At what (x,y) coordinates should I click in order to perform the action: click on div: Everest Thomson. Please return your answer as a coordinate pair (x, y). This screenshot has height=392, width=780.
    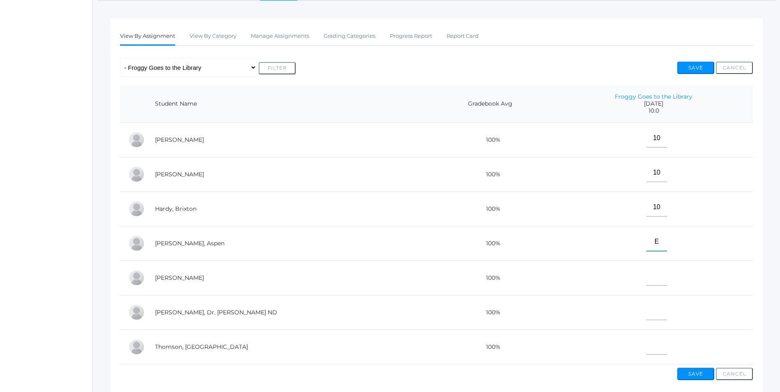
    Looking at the image, I should click on (137, 347).